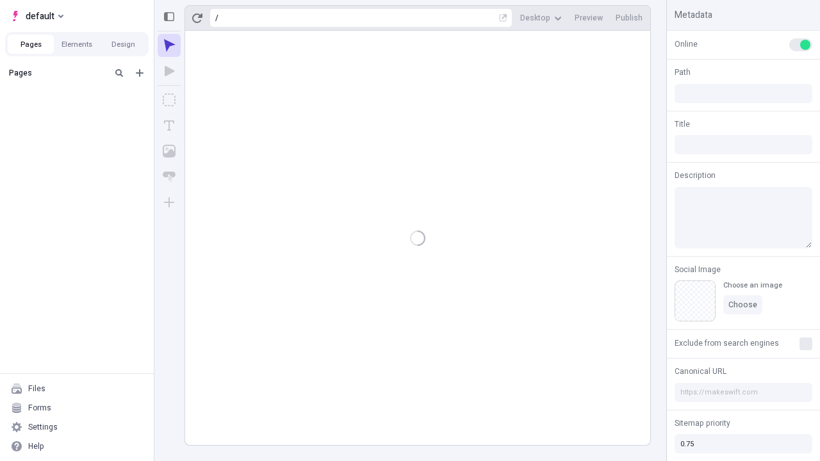 The image size is (820, 461). I want to click on span: Desktop, so click(535, 18).